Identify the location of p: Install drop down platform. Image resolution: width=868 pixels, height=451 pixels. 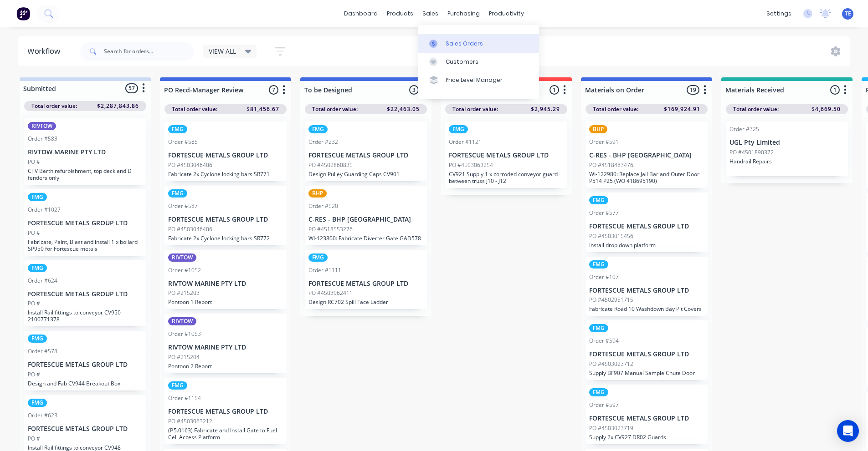
(647, 245).